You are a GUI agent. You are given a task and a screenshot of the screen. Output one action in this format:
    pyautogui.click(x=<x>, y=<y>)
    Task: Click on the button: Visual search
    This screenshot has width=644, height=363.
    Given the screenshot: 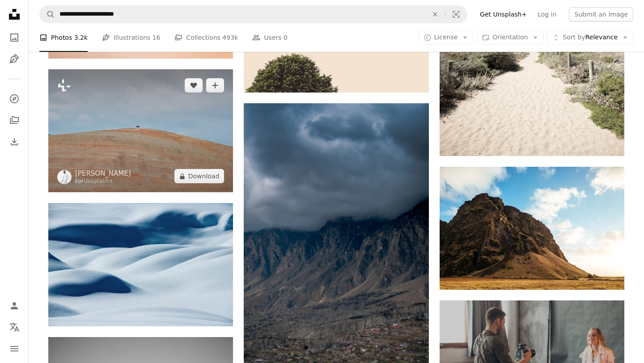 What is the action you would take?
    pyautogui.click(x=456, y=15)
    